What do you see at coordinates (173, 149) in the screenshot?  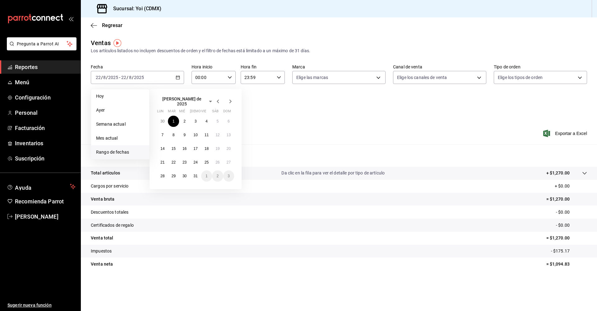 I see `button: 15 de julio de 2025` at bounding box center [173, 149].